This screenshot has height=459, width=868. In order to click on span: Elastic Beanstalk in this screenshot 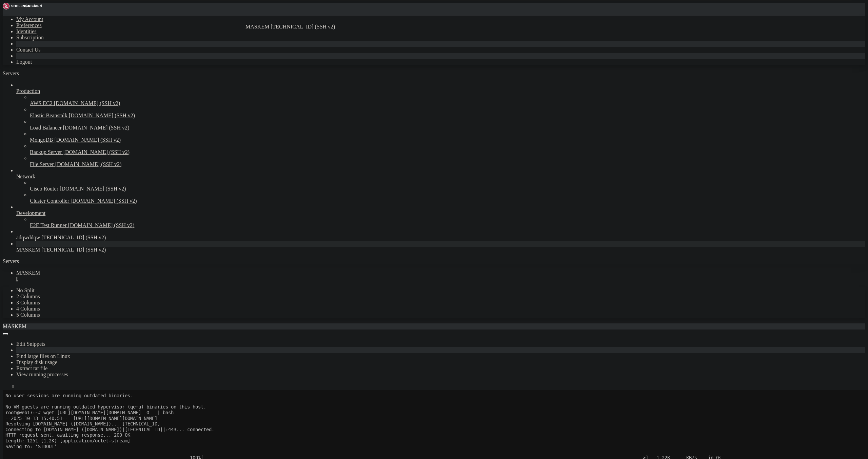, I will do `click(48, 115)`.